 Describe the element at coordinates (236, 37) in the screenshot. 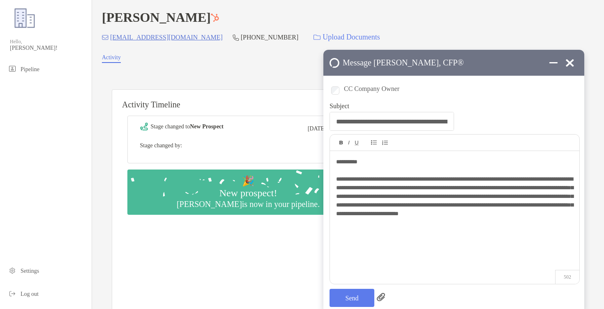

I see `img: Phone Icon` at that location.